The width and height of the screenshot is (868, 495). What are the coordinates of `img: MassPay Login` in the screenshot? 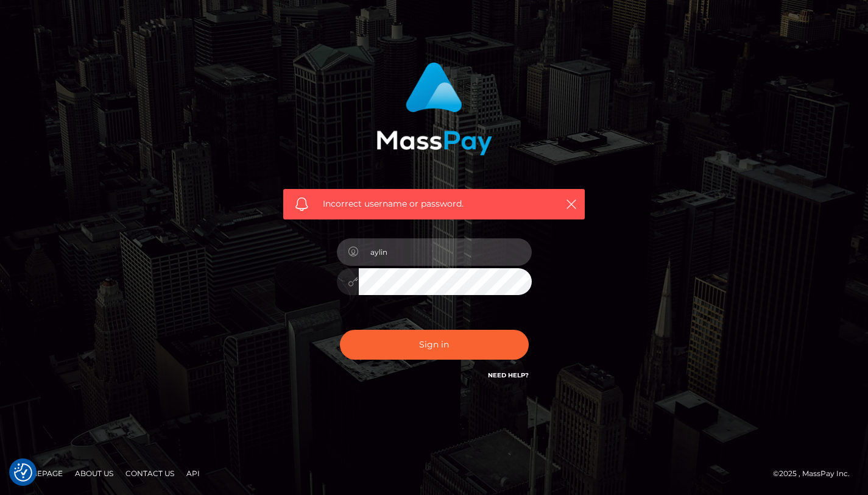 It's located at (435, 108).